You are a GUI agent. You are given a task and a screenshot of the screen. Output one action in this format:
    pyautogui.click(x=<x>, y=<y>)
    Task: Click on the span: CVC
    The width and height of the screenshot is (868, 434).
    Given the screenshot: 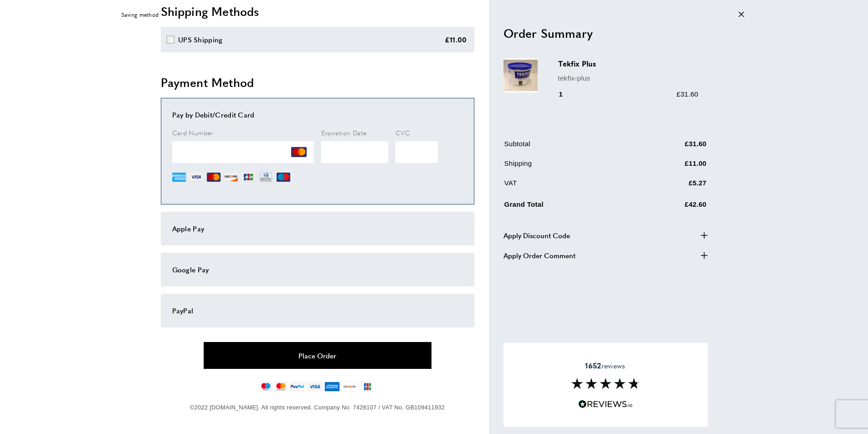 What is the action you would take?
    pyautogui.click(x=403, y=132)
    